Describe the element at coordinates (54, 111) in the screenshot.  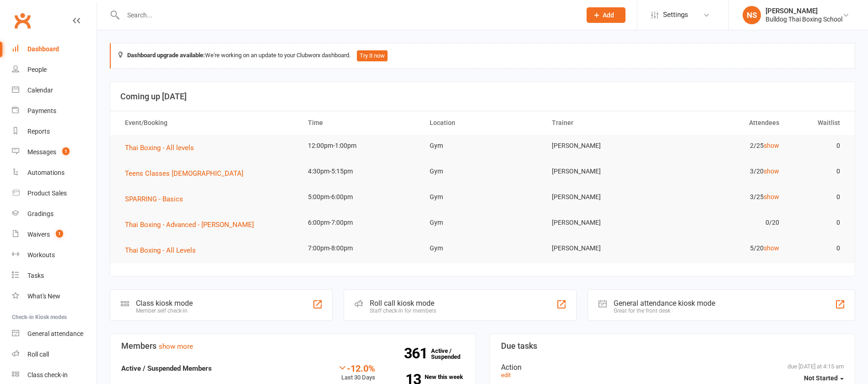
I see `a: Payments` at that location.